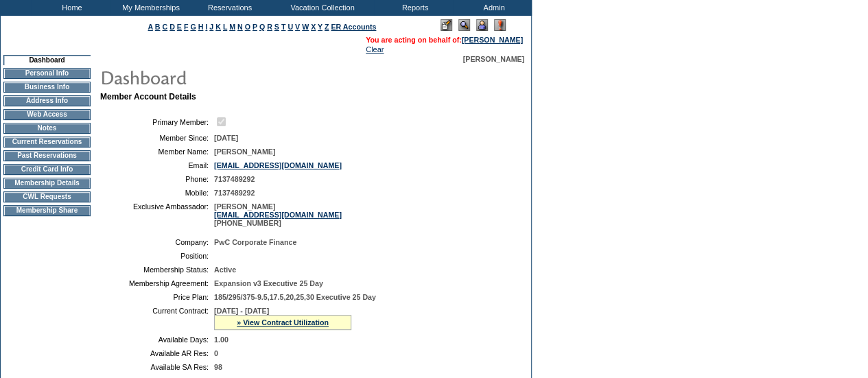 The image size is (868, 378). What do you see at coordinates (212, 27) in the screenshot?
I see `a: J` at bounding box center [212, 27].